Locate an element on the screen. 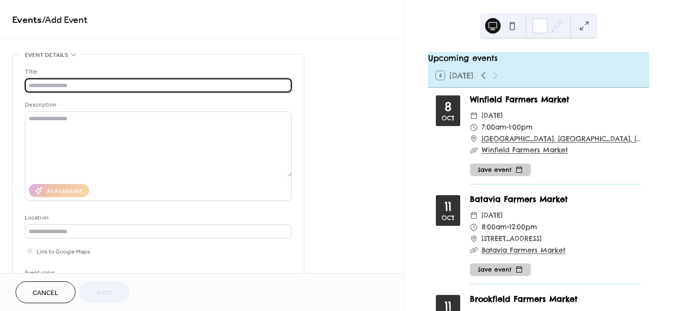 This screenshot has height=311, width=673. div: Event color is located at coordinates (61, 273).